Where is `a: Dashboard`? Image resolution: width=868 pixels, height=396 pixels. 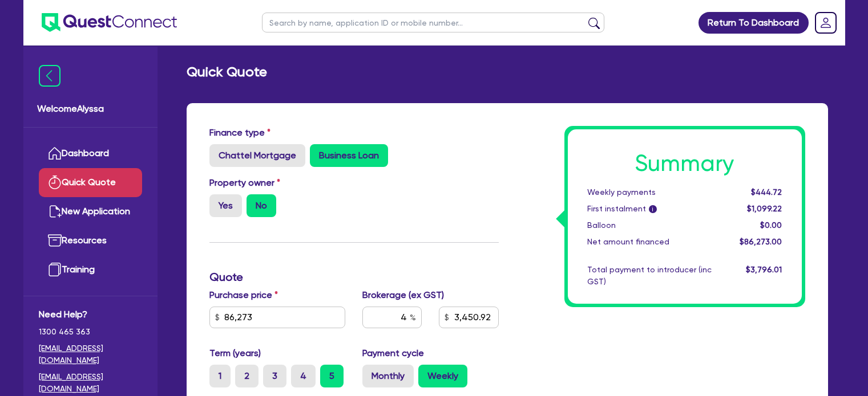 a: Dashboard is located at coordinates (90, 153).